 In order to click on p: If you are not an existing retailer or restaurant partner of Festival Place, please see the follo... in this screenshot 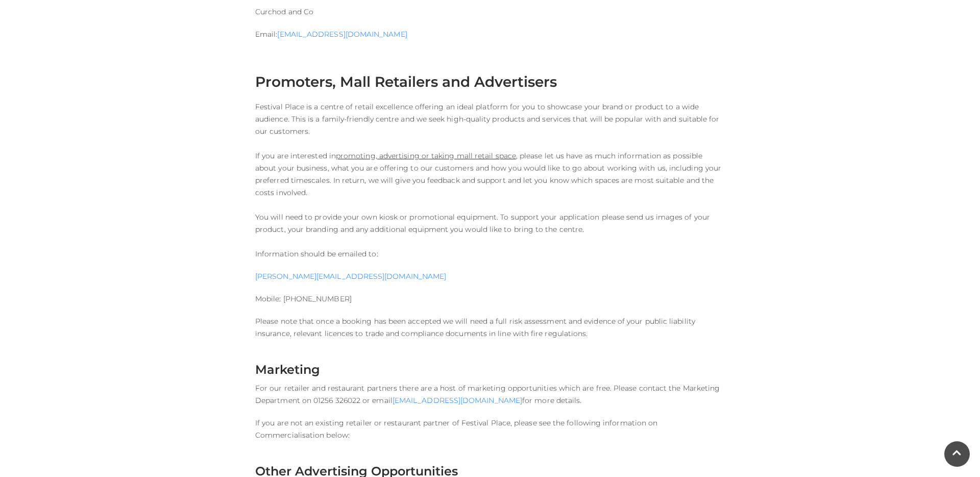, I will do `click(490, 429)`.